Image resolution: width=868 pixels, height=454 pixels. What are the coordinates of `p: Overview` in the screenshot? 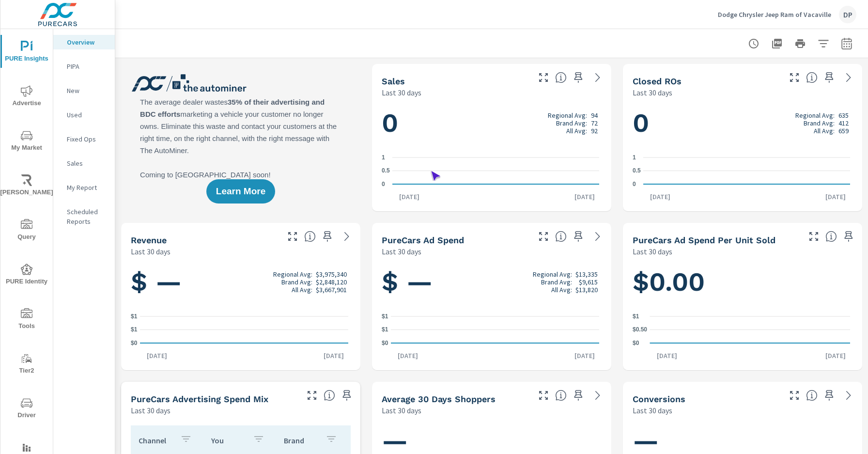 It's located at (87, 42).